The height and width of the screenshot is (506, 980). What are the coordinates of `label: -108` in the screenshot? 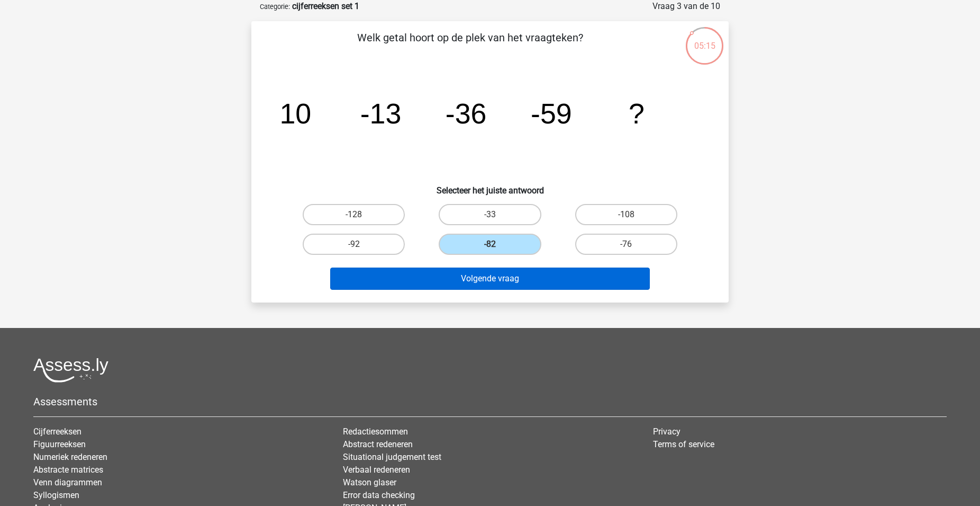 It's located at (626, 214).